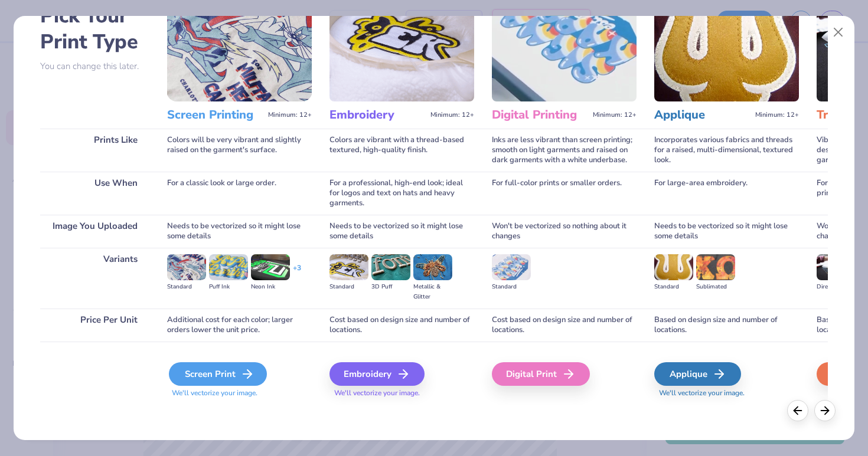 Image resolution: width=868 pixels, height=456 pixels. What do you see at coordinates (702, 115) in the screenshot?
I see `h3: Applique` at bounding box center [702, 115].